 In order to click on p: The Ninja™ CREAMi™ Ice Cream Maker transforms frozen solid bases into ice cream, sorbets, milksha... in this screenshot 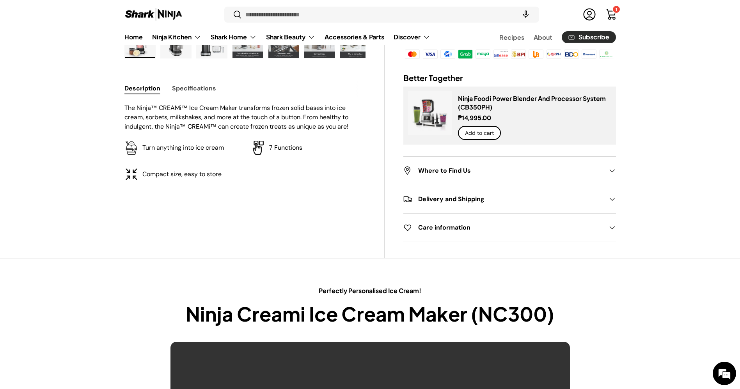, I will do `click(245, 117)`.